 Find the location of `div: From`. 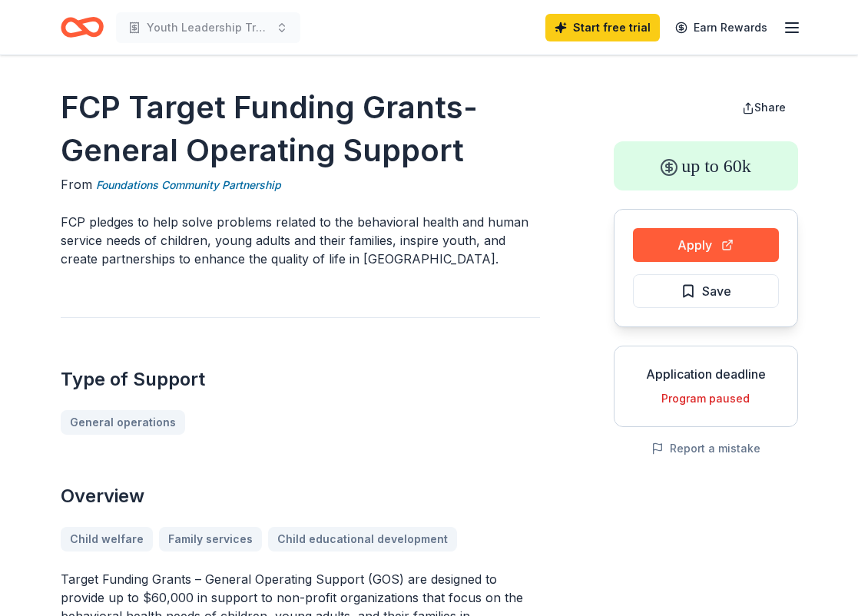

div: From is located at coordinates (301, 184).